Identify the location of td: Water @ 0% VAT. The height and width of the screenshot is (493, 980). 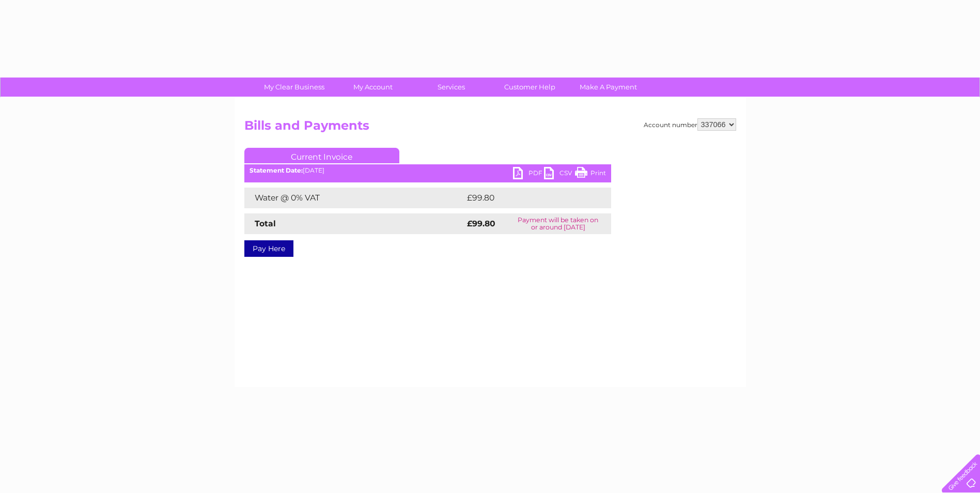
(354, 198).